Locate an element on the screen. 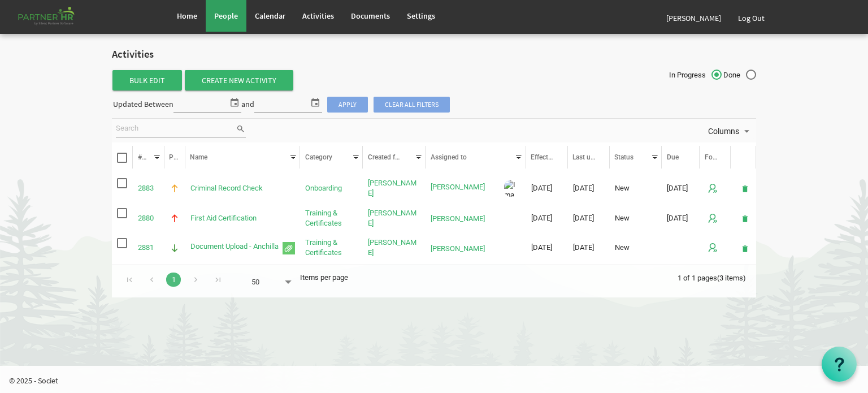 This screenshot has height=393, width=868. a: Onboarding is located at coordinates (323, 188).